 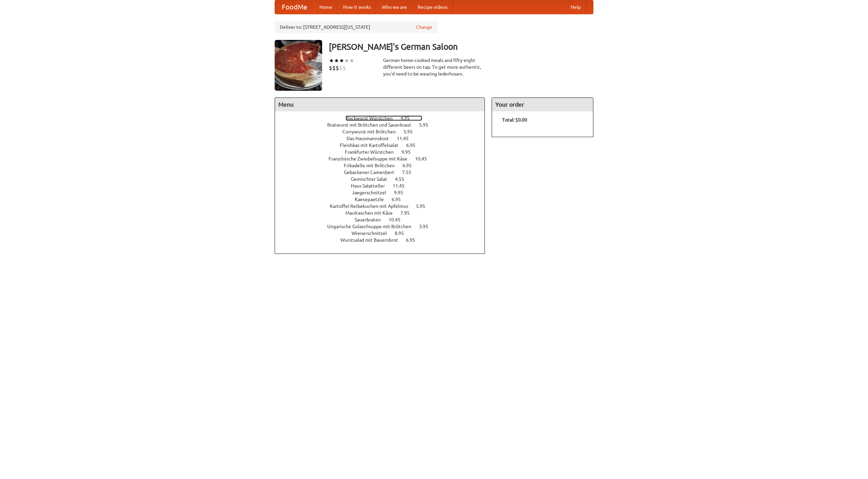 I want to click on span: Das Hausmannskost, so click(x=371, y=139).